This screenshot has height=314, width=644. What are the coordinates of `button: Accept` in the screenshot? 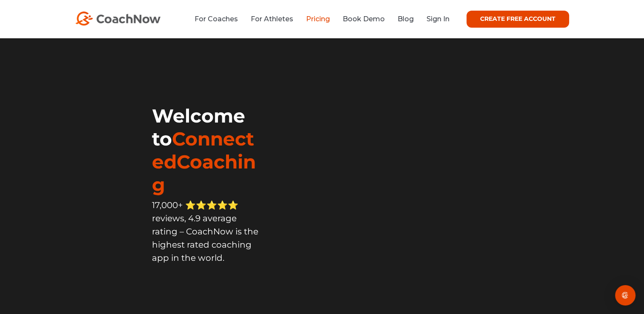 It's located at (402, 280).